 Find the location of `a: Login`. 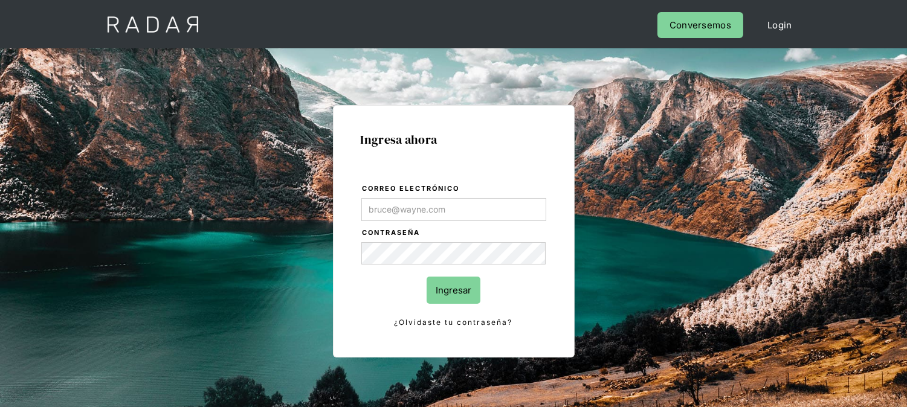

a: Login is located at coordinates (780, 25).